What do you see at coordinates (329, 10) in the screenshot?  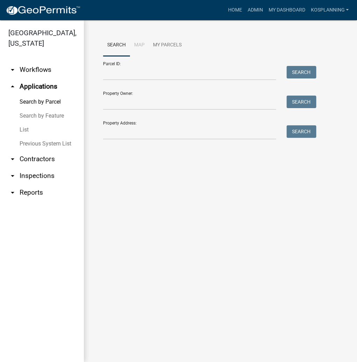 I see `a: kosplanning` at bounding box center [329, 10].